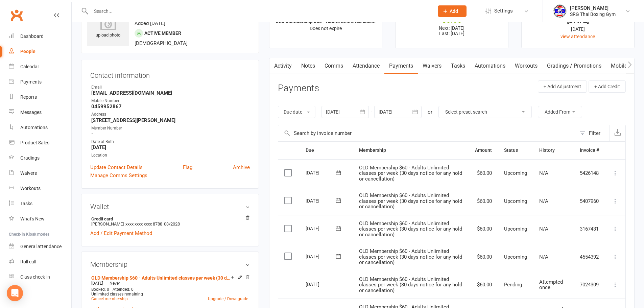  What do you see at coordinates (589, 284) in the screenshot?
I see `td: 7024309` at bounding box center [589, 284].